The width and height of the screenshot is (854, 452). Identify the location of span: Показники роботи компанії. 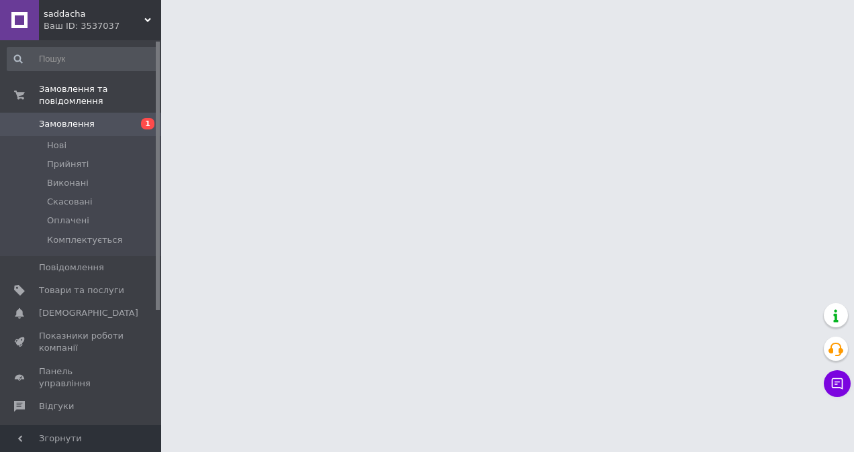
(81, 342).